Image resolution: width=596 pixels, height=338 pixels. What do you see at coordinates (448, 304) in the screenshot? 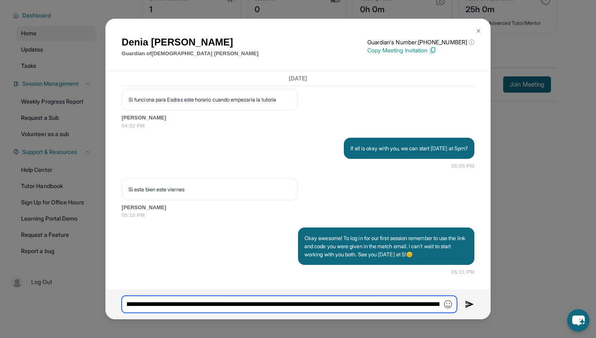
I see `img: Emoji` at bounding box center [448, 304].